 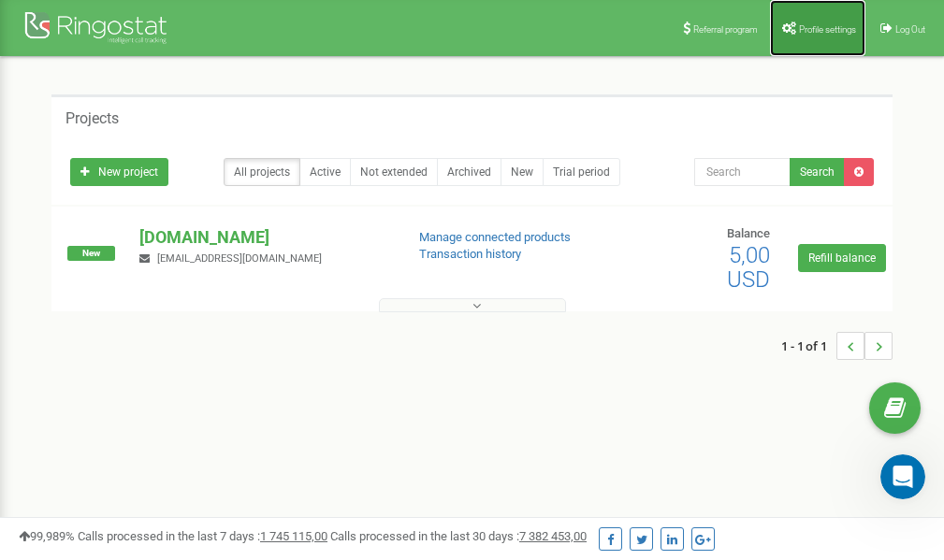 What do you see at coordinates (262, 172) in the screenshot?
I see `a: All projects` at bounding box center [262, 172].